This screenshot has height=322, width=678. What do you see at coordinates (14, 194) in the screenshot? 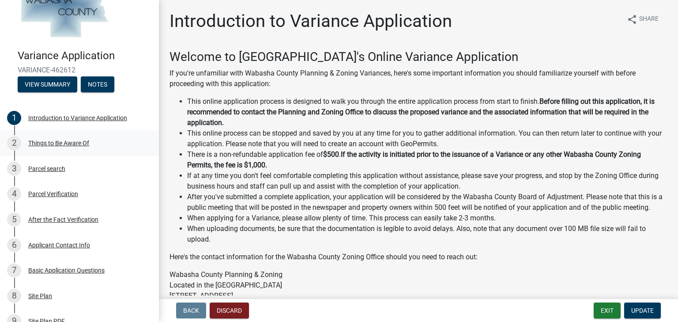
I see `div: 4` at bounding box center [14, 194].